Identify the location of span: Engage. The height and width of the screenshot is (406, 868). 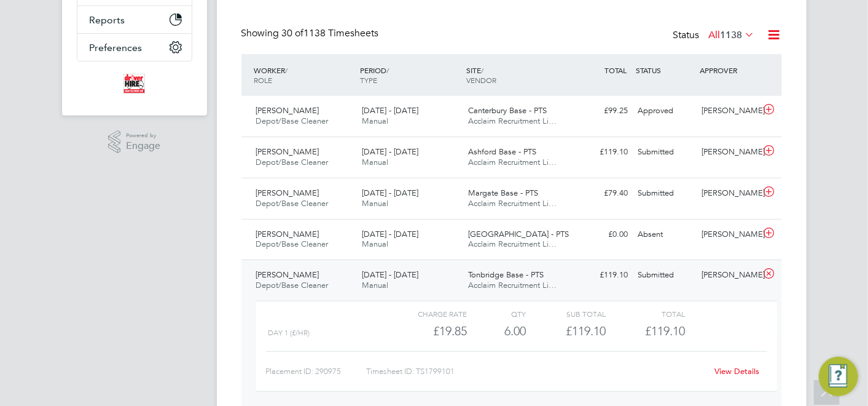
(143, 146).